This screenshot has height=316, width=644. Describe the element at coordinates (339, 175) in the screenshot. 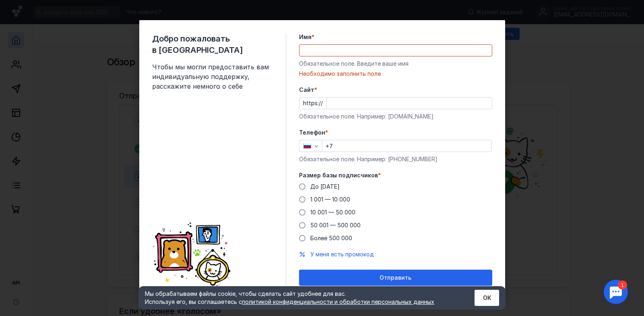

I see `span: Размер базы подписчиков` at that location.